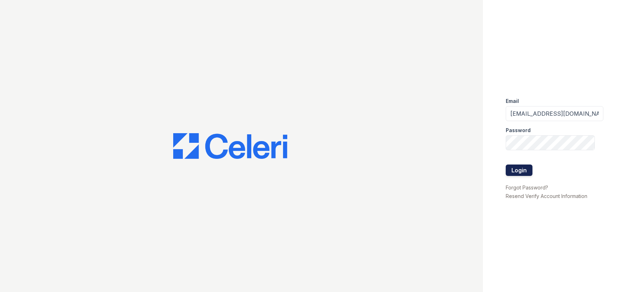  What do you see at coordinates (518, 130) in the screenshot?
I see `label: Password` at bounding box center [518, 130].